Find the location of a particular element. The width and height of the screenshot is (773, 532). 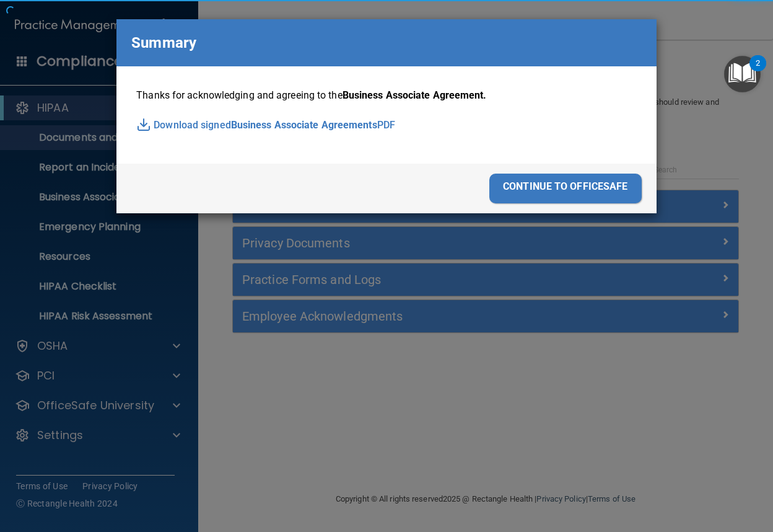

p: Summary is located at coordinates (164, 43).